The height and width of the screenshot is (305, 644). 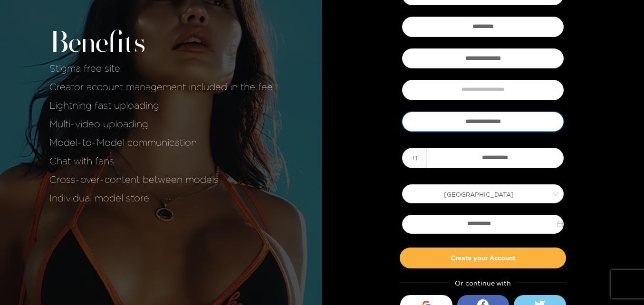 What do you see at coordinates (161, 142) in the screenshot?
I see `li: Model-to-Model communication` at bounding box center [161, 142].